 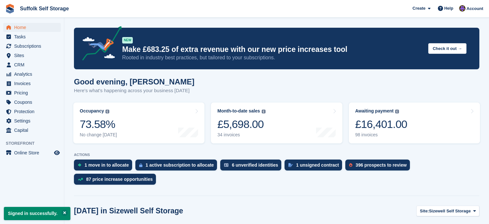 I want to click on span: Help, so click(x=449, y=8).